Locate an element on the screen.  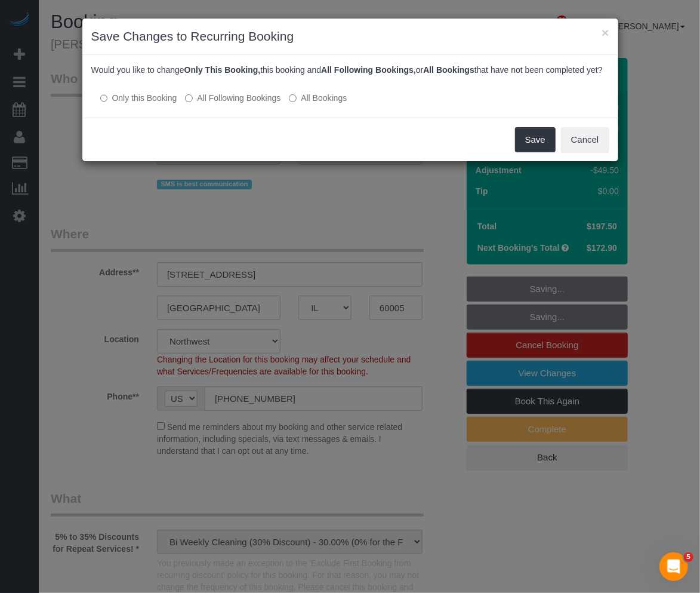
input: All Following Bookings is located at coordinates (189, 98).